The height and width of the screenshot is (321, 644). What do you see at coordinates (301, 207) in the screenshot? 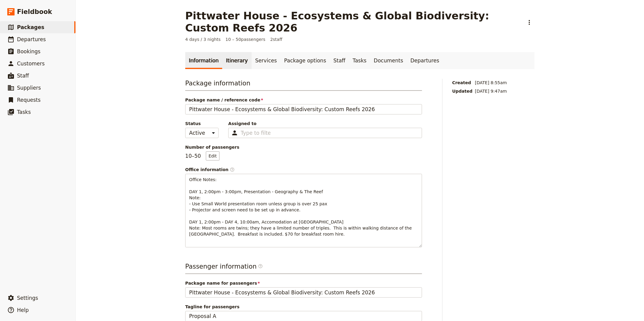
I see `span: Office Notes: DAY 1, 2:00pm - 3:00pm, Presentation - Geography & The Reef Note: - Use Small World...` at bounding box center [301, 207].